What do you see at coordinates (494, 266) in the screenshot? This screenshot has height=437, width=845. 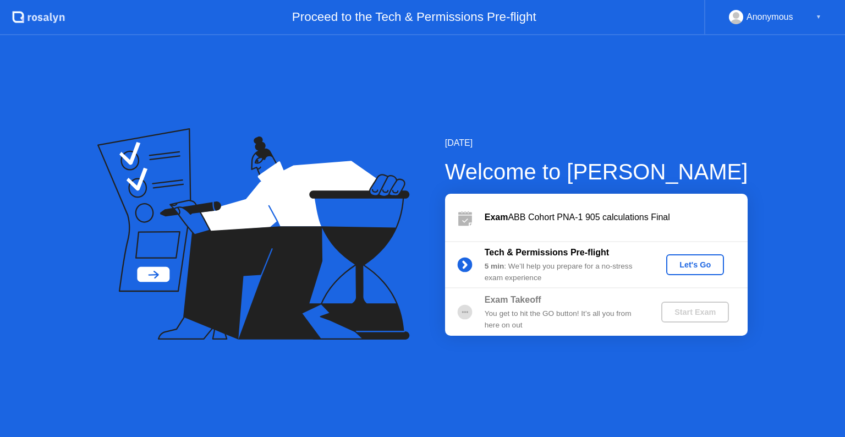 I see `b: 5 min` at bounding box center [494, 266].